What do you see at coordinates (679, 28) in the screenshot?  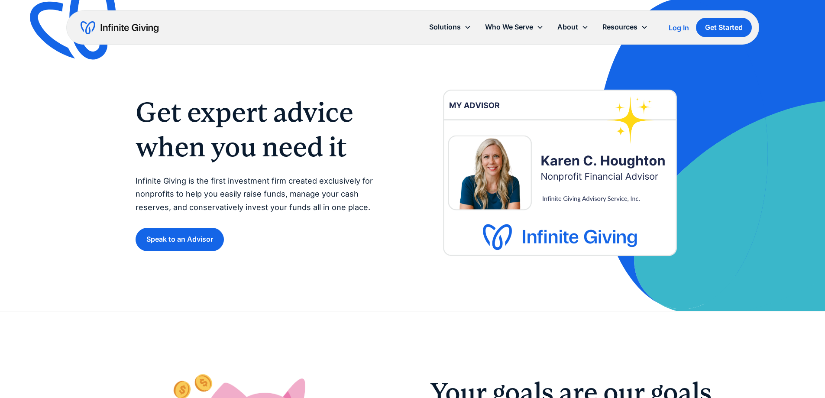 I see `a: Log In` at bounding box center [679, 28].